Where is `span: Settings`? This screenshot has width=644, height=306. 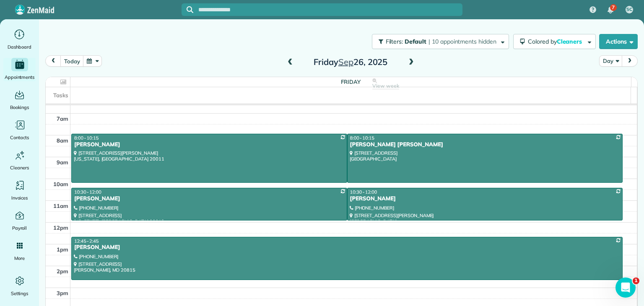 span: Settings is located at coordinates (20, 294).